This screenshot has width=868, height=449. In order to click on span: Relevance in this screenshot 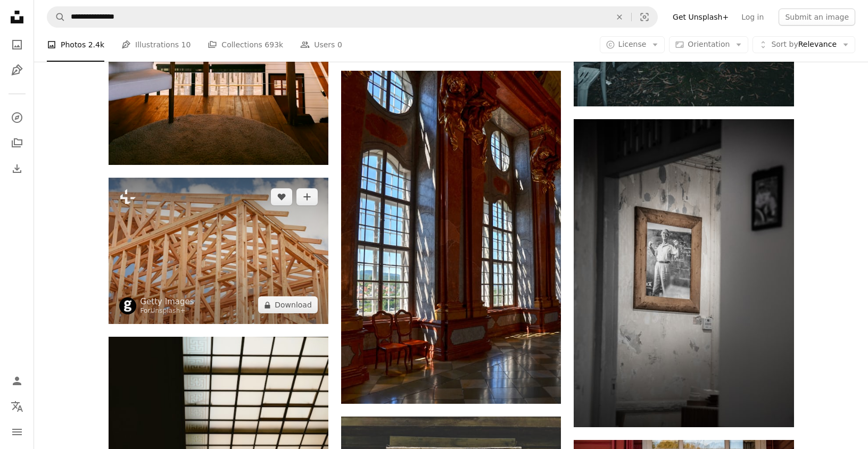, I will do `click(804, 45)`.